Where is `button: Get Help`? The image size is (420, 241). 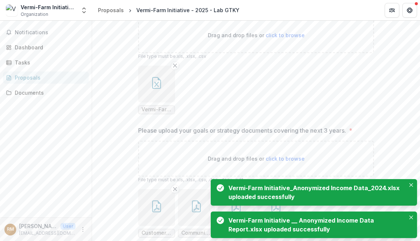 button: Get Help is located at coordinates (410, 10).